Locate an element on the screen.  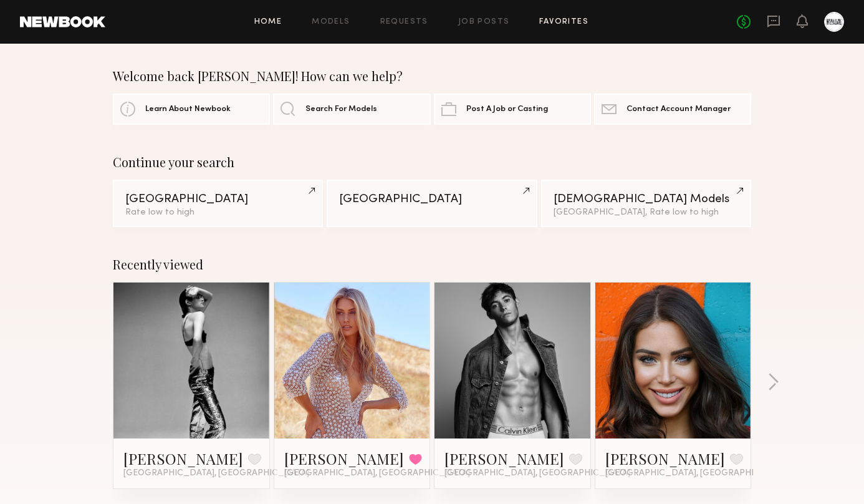
span: Post A Job or Casting is located at coordinates (507, 109).